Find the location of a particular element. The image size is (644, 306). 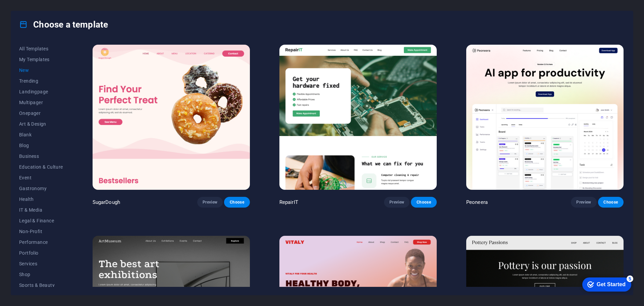

button: Onepager is located at coordinates (41, 113).